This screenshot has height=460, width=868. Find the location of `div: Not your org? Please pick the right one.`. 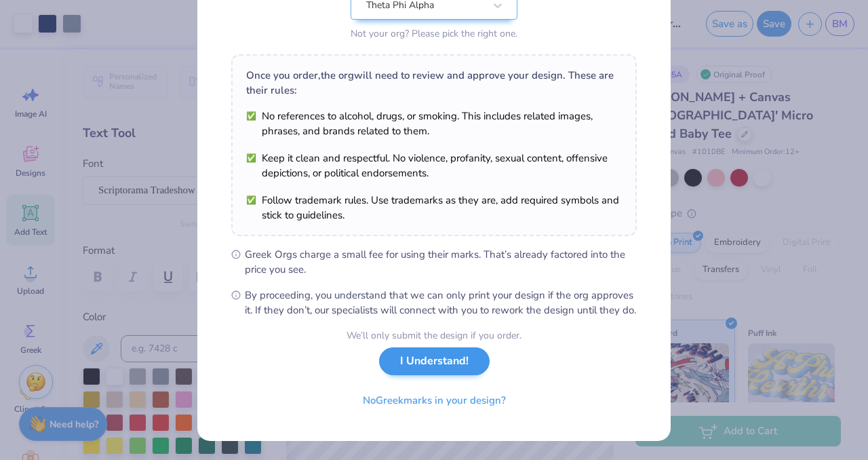

div: Not your org? Please pick the right one. is located at coordinates (434, 33).